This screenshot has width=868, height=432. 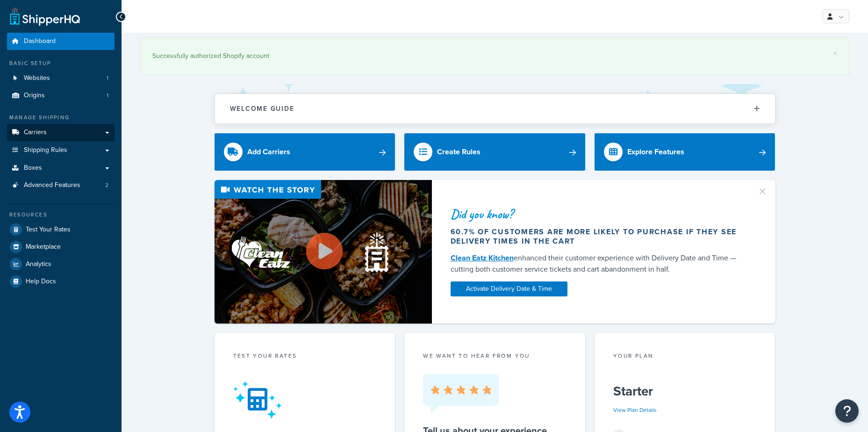 I want to click on a: View Plan Details, so click(x=635, y=410).